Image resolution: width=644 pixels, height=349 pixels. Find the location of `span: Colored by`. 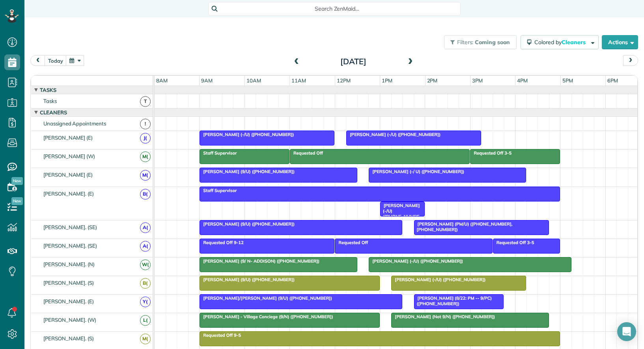

span: Colored by is located at coordinates (561, 42).